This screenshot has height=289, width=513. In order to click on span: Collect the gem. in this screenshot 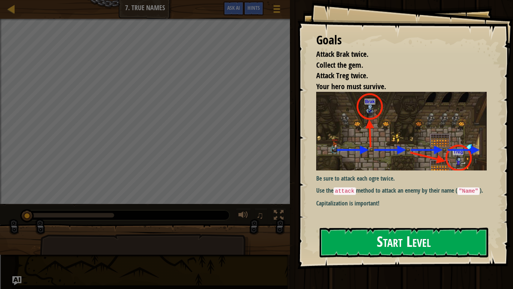, I will do `click(340, 65)`.